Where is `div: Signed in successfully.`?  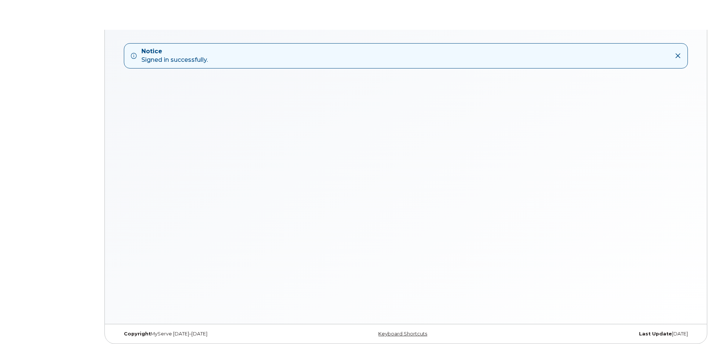 div: Signed in successfully. is located at coordinates (174, 56).